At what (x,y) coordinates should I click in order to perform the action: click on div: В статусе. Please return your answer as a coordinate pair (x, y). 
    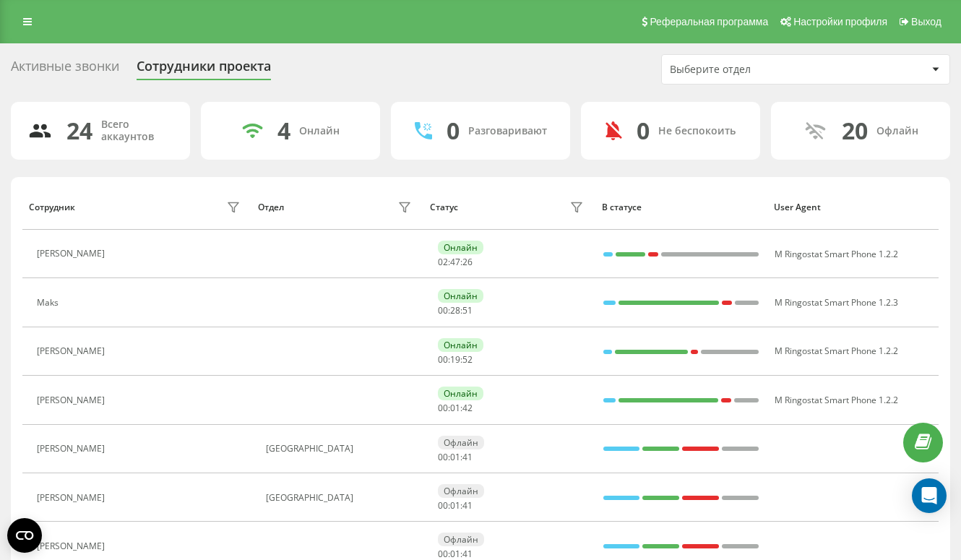
    Looking at the image, I should click on (681, 208).